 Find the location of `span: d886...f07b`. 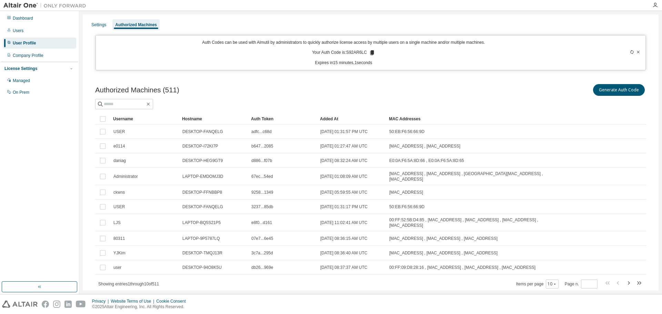

span: d886...f07b is located at coordinates (262, 161).